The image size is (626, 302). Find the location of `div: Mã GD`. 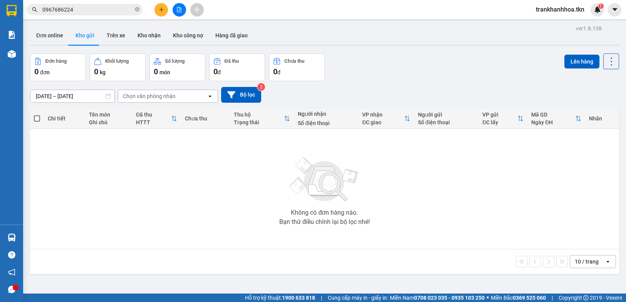

div: Mã GD is located at coordinates (553, 115).